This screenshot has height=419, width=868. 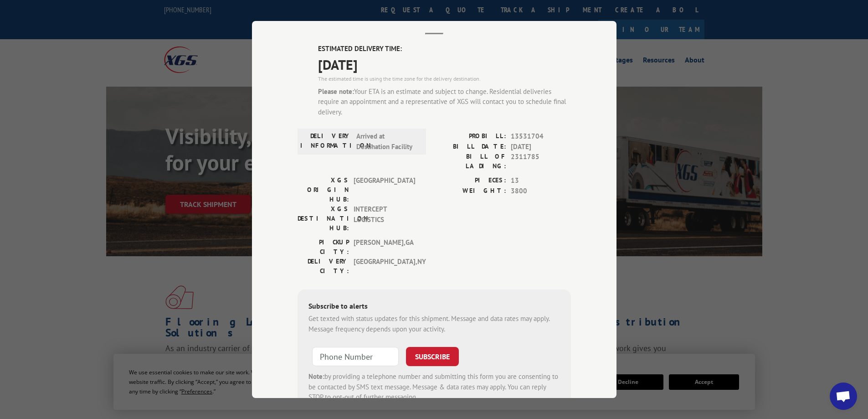 I want to click on div: Subscribe to alerts, so click(x=434, y=306).